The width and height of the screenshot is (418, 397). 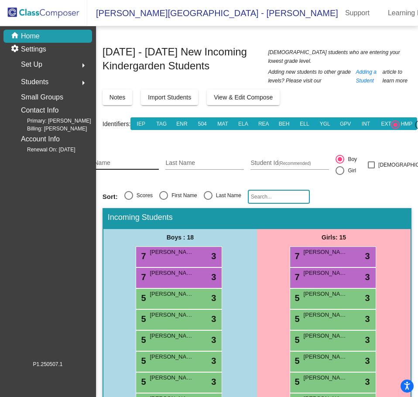 What do you see at coordinates (406, 123) in the screenshot?
I see `button: HMP` at bounding box center [406, 123].